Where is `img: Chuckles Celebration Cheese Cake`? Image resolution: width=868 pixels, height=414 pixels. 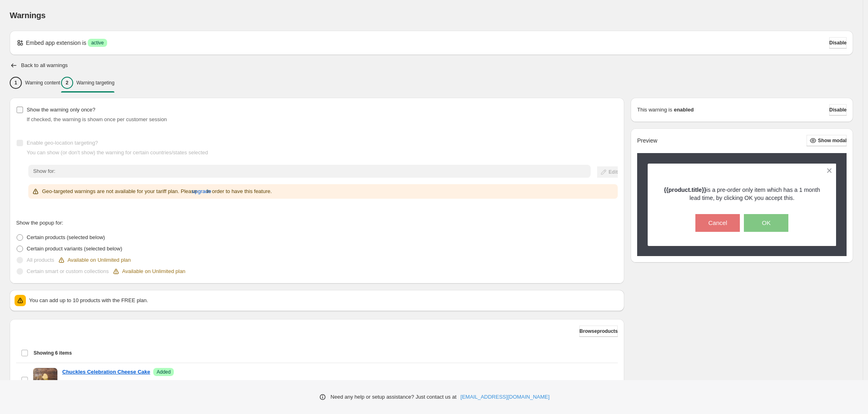
img: Chuckles Celebration Cheese Cake is located at coordinates (46, 380).